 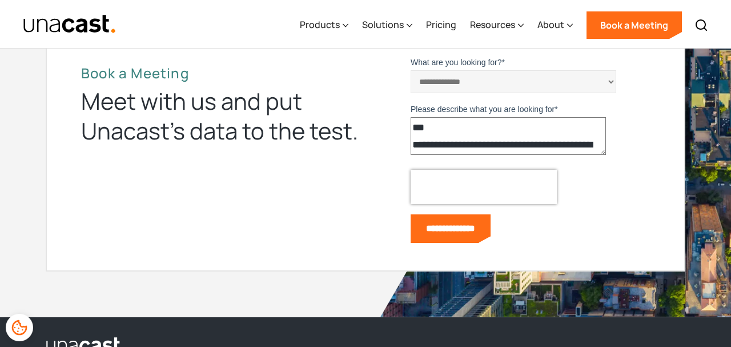 What do you see at coordinates (69, 24) in the screenshot?
I see `img: Unacast text logo` at bounding box center [69, 24].